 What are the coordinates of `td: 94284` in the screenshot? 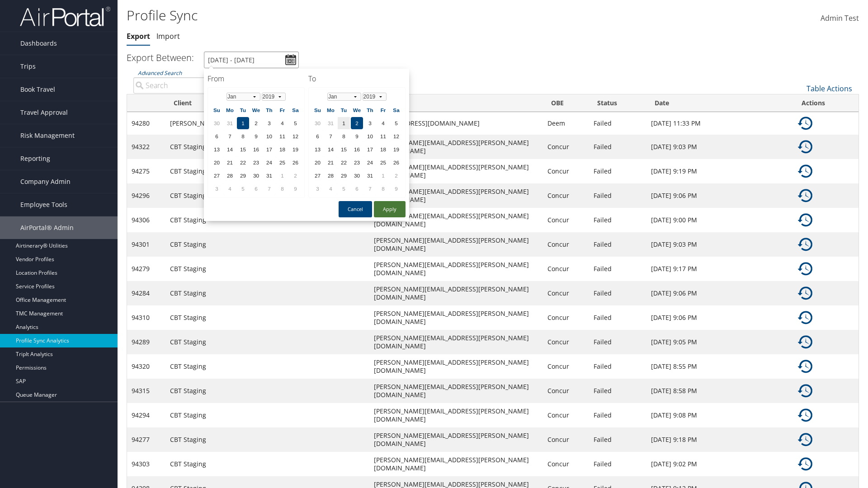 It's located at (146, 293).